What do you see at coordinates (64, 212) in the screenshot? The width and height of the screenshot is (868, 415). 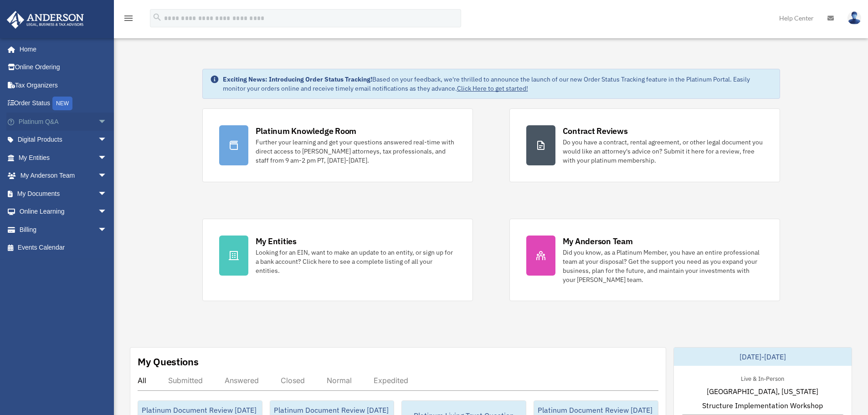 I see `a: Online Learningarrow_drop_down` at bounding box center [64, 212].